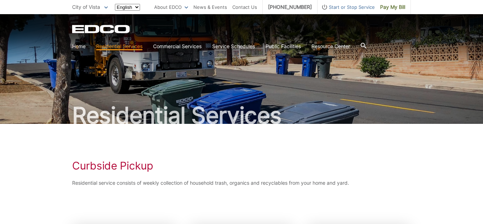 Image resolution: width=483 pixels, height=224 pixels. I want to click on a: Commercial Services, so click(177, 46).